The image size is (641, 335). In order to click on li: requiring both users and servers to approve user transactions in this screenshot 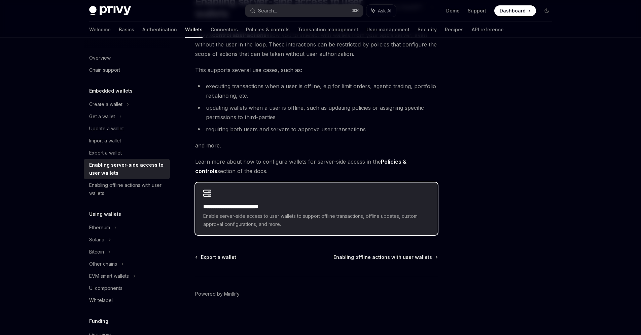, I will do `click(316, 129)`.